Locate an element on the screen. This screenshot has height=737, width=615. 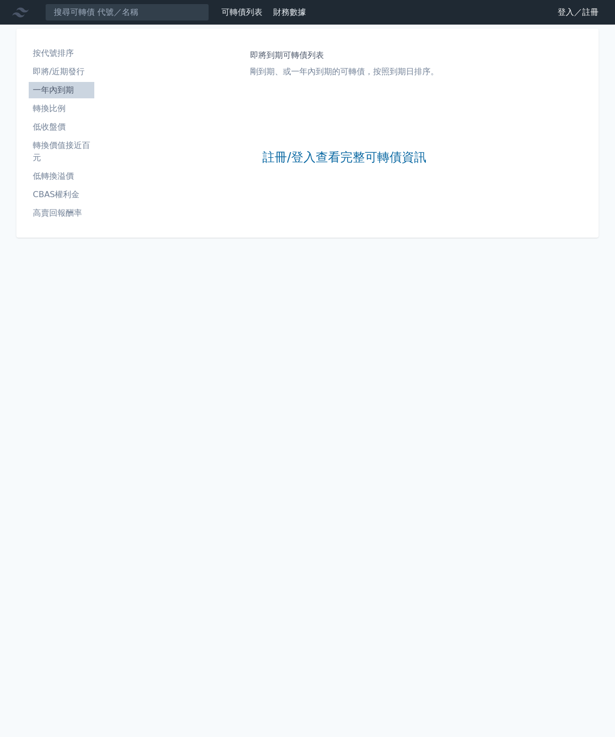
h1: 即將到期可轉債列表 is located at coordinates (344, 55).